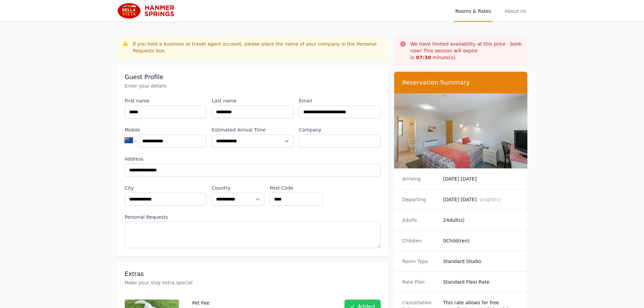 The image size is (644, 308). What do you see at coordinates (252, 283) in the screenshot?
I see `p: Make your stay extra special` at bounding box center [252, 283].